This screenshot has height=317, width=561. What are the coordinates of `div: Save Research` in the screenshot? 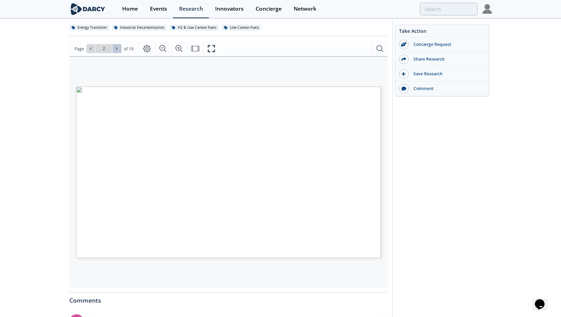 It's located at (447, 74).